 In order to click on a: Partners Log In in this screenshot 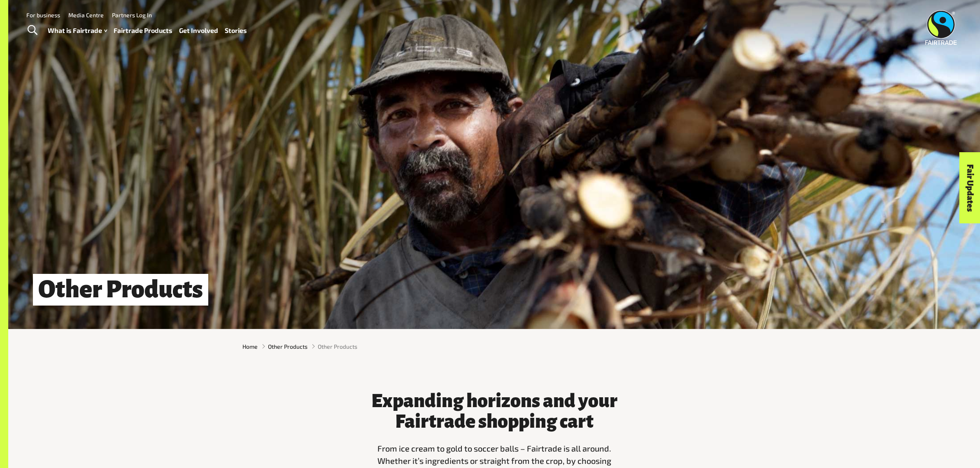, I will do `click(132, 15)`.